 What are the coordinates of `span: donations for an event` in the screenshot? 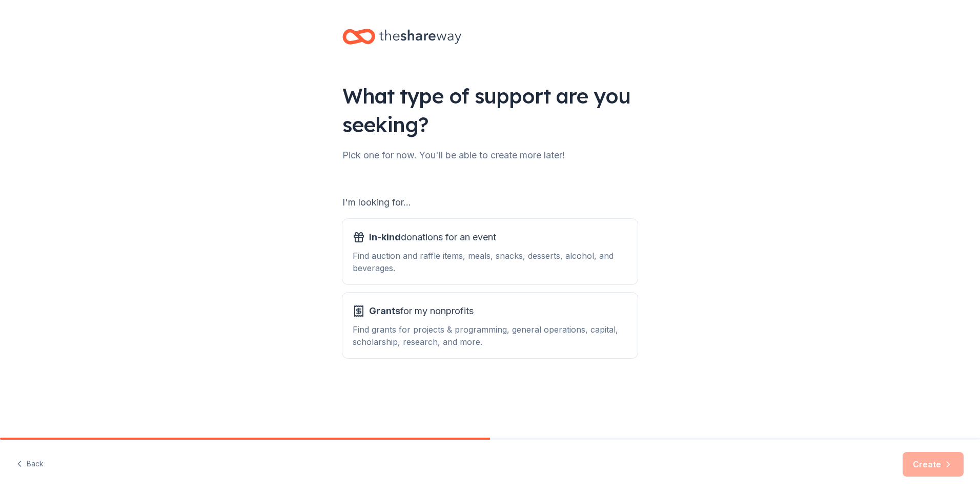 It's located at (432, 237).